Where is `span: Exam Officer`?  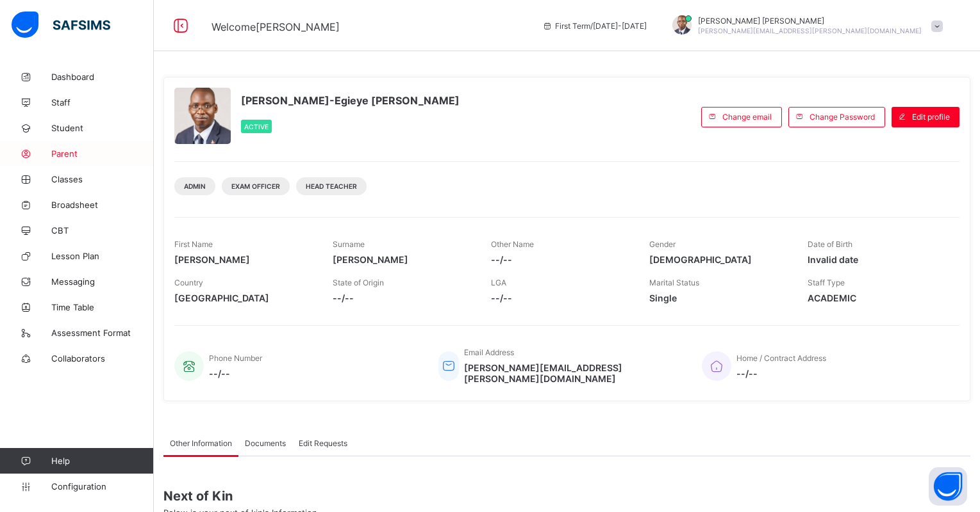 span: Exam Officer is located at coordinates (255, 186).